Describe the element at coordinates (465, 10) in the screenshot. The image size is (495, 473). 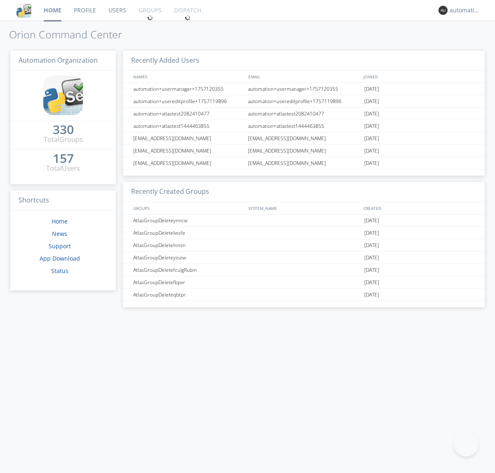
I see `div: automation+atlas0035` at that location.